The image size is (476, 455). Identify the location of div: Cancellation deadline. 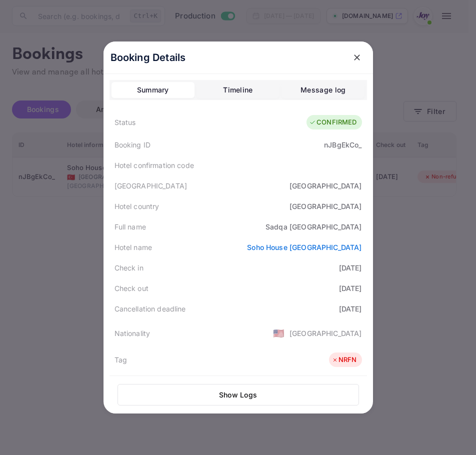
(150, 309).